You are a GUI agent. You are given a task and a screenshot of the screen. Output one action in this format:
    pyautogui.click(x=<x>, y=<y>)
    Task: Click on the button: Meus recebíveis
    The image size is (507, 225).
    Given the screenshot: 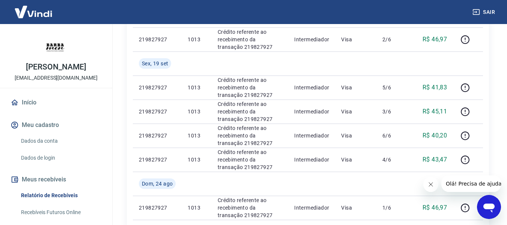 What is the action you would take?
    pyautogui.click(x=56, y=179)
    